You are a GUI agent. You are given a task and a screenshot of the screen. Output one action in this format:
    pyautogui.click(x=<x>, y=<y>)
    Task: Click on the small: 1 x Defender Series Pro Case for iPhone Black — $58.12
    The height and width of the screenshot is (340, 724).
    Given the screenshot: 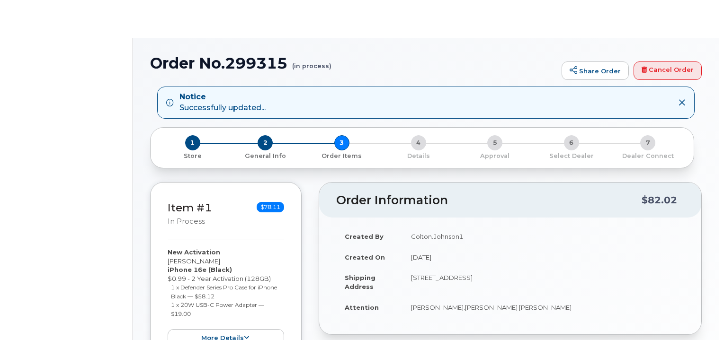 What is the action you would take?
    pyautogui.click(x=224, y=292)
    